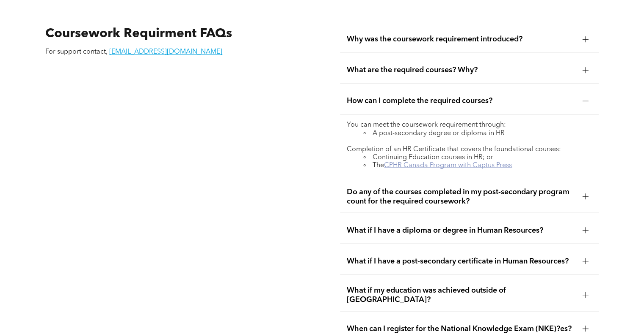 This screenshot has width=644, height=334. What do you see at coordinates (139, 34) in the screenshot?
I see `span: Coursework Requirment FAQs` at bounding box center [139, 34].